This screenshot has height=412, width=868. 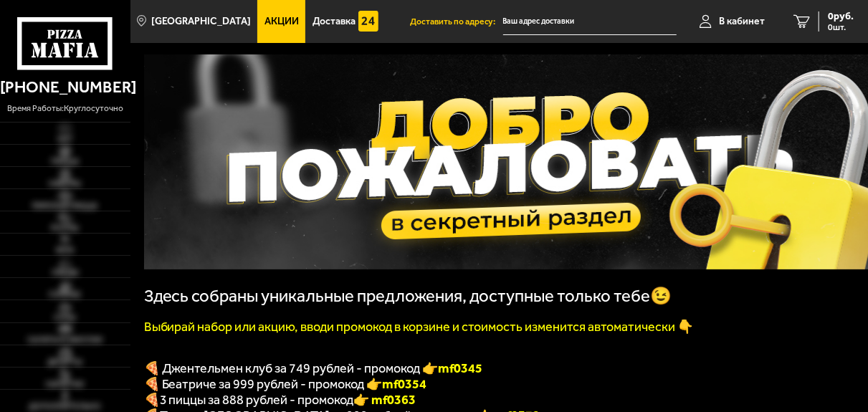 What do you see at coordinates (457, 21) in the screenshot?
I see `span: Доставить по адресу:` at bounding box center [457, 21].